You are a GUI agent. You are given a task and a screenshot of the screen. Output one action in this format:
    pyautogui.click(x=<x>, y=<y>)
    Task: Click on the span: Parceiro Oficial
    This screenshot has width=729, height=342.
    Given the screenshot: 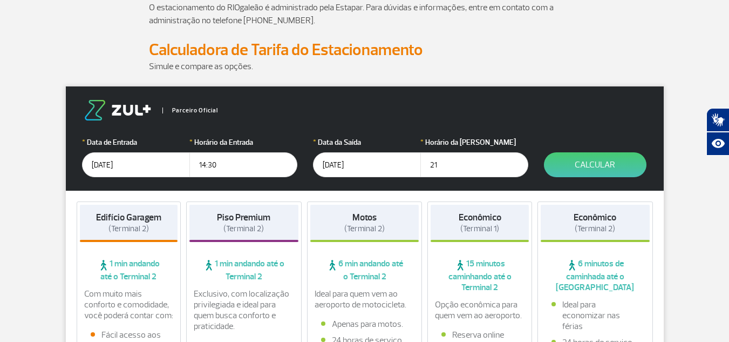 What is the action you would take?
    pyautogui.click(x=190, y=110)
    